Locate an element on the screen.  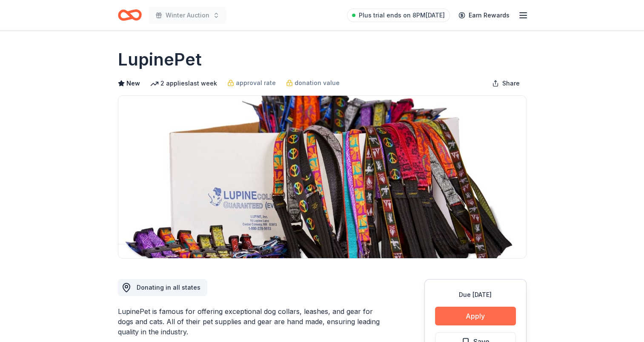
span: donation value is located at coordinates (317, 83).